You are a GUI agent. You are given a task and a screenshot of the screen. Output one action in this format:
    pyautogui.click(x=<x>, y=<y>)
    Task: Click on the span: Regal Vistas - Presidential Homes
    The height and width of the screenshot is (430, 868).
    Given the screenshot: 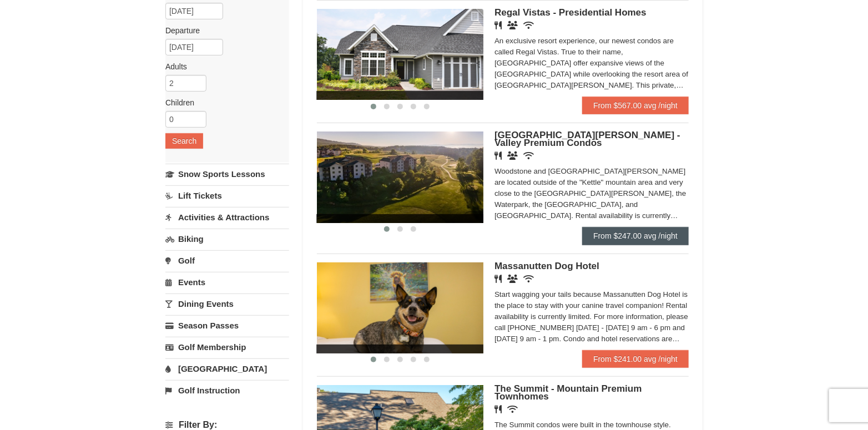 What is the action you would take?
    pyautogui.click(x=571, y=12)
    